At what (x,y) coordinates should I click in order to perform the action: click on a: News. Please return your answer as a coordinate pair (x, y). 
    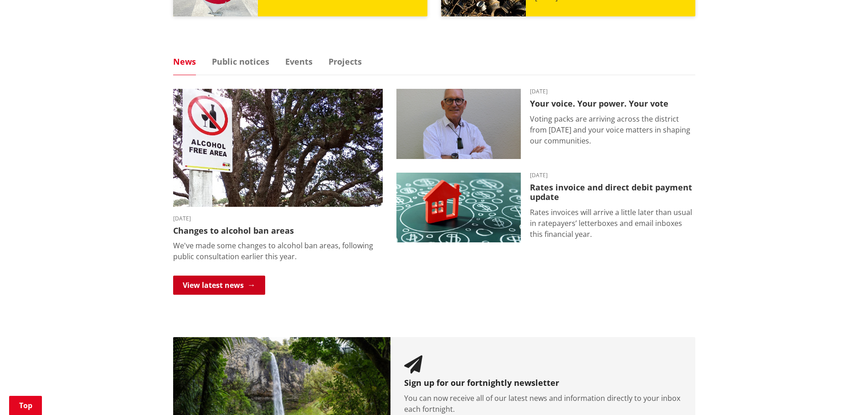
    Looking at the image, I should click on (184, 62).